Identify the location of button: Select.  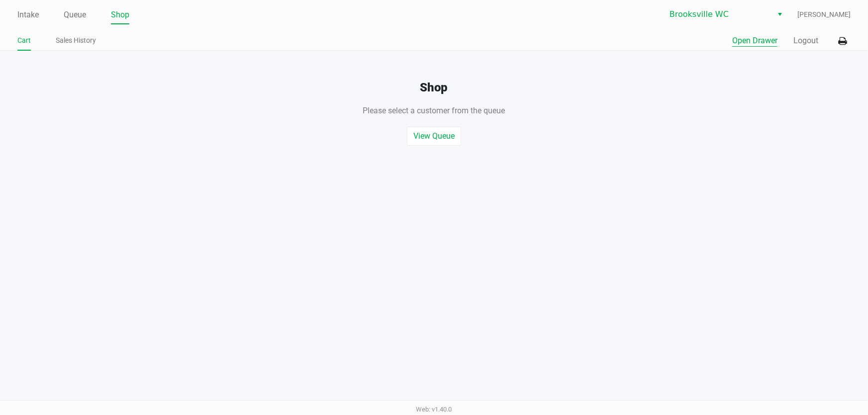
(779, 14).